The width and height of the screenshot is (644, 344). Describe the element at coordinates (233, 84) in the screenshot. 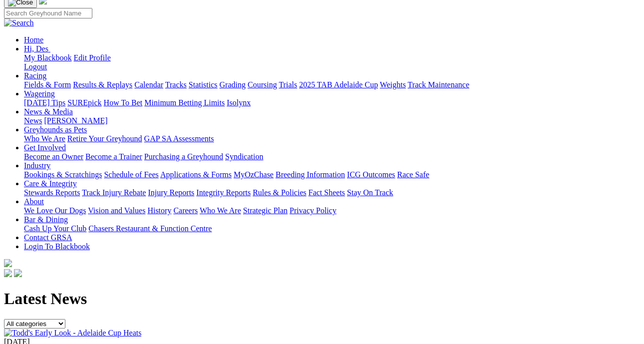

I see `a: Grading` at that location.